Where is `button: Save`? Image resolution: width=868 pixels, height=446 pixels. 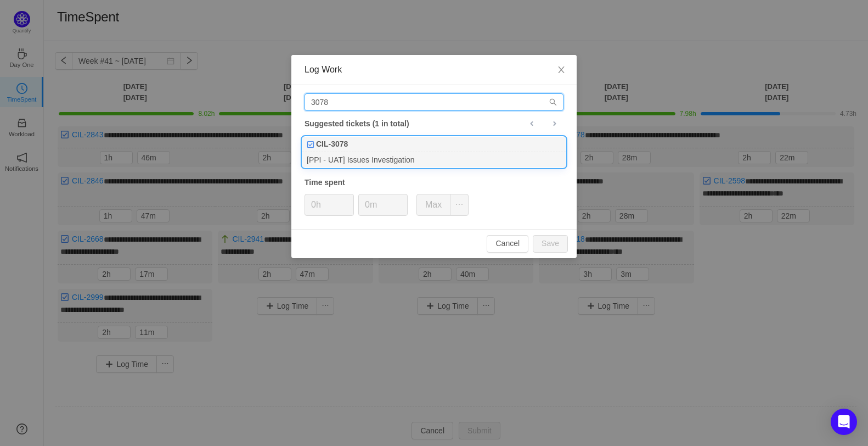
button: Save is located at coordinates (551, 244).